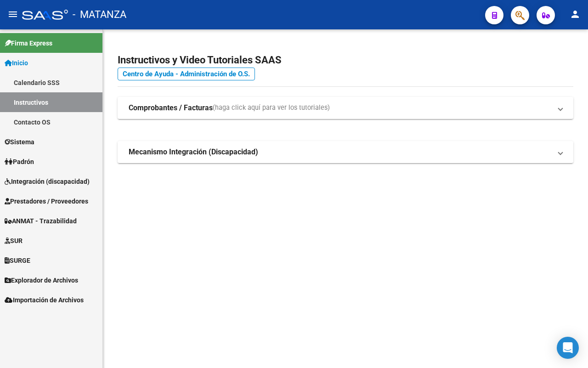 The image size is (588, 368). Describe the element at coordinates (47, 181) in the screenshot. I see `span: Integración (discapacidad)` at that location.